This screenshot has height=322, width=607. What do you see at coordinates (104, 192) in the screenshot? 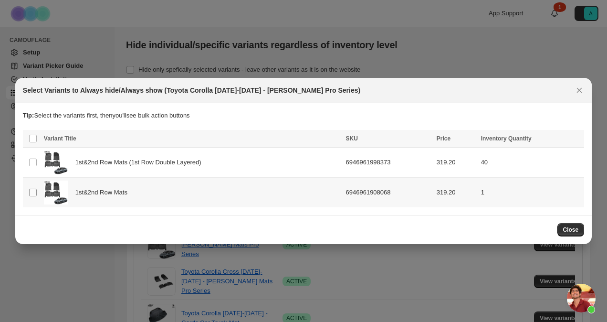
I see `span: 1st&2nd Row Mats` at bounding box center [104, 192].